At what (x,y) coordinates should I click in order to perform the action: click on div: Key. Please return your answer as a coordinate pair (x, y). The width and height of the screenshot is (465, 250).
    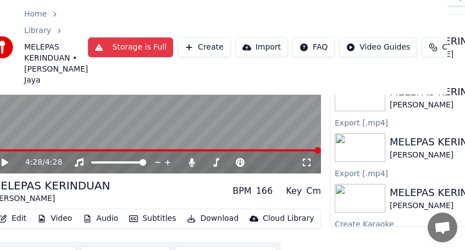
    Looking at the image, I should click on (294, 191).